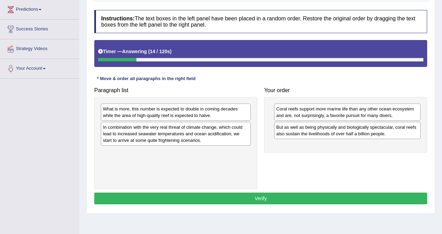  Describe the element at coordinates (135, 51) in the screenshot. I see `h5: Timer —` at that location.